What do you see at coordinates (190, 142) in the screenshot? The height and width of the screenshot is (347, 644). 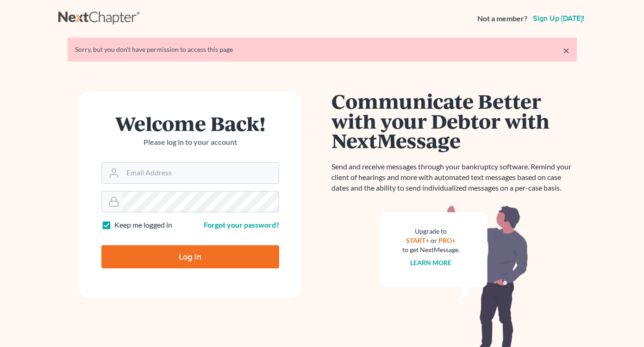 I see `p: Please log in to your account` at bounding box center [190, 142].